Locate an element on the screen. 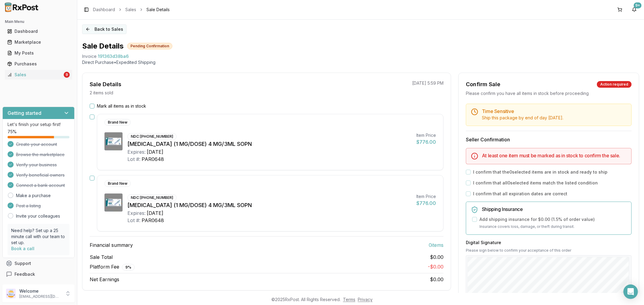  a: Terms is located at coordinates (349, 300).